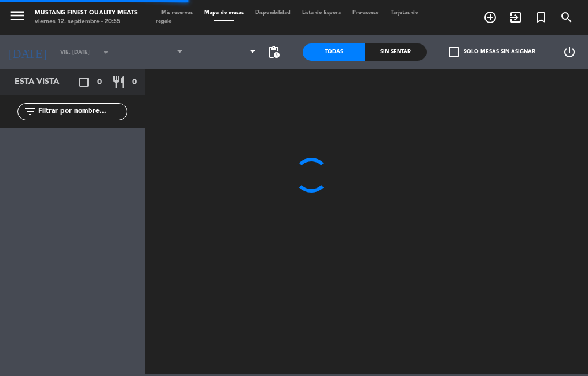 This screenshot has height=376, width=588. Describe the element at coordinates (454, 52) in the screenshot. I see `span: check_box_outline_blank` at that location.